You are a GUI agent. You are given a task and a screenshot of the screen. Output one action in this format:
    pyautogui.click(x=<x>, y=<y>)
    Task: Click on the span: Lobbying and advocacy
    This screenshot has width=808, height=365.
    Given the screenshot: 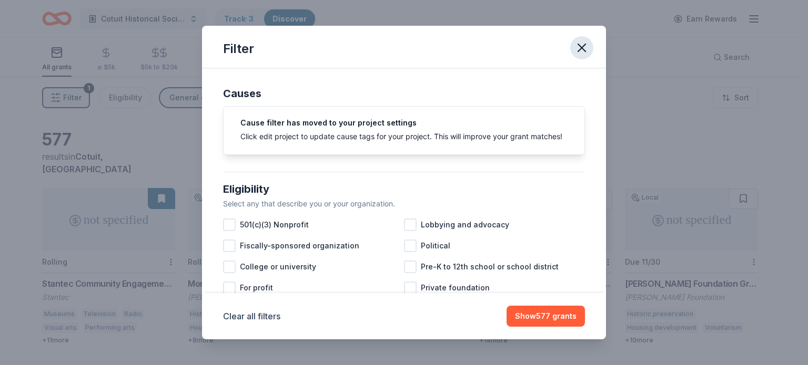 What is the action you would take?
    pyautogui.click(x=465, y=225)
    